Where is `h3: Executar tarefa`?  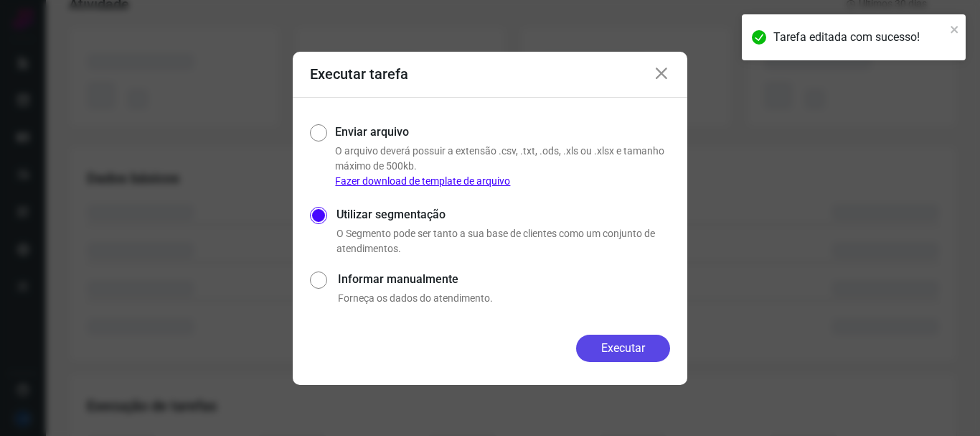
h3: Executar tarefa is located at coordinates (359, 74).